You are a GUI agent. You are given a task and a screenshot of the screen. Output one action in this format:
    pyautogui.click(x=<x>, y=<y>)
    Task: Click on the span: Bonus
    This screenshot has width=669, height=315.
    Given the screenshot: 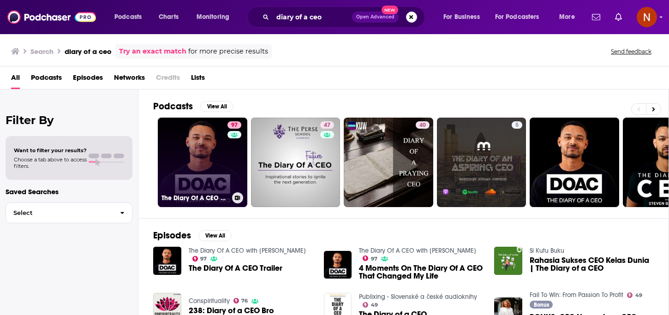 What is the action you would take?
    pyautogui.click(x=541, y=305)
    